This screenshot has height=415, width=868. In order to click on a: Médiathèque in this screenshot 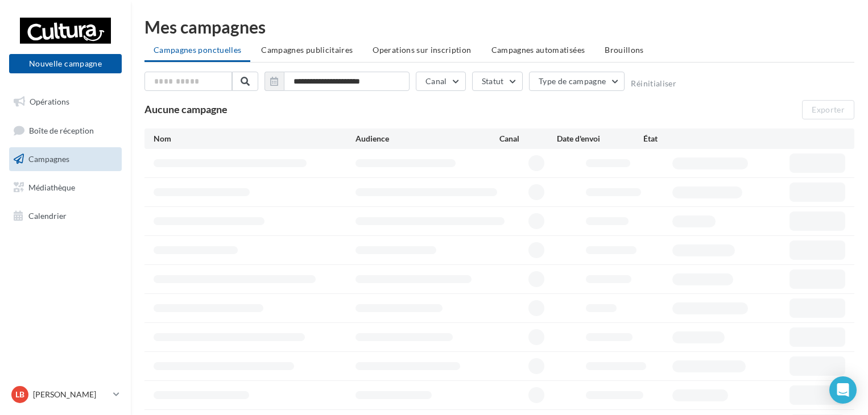, I will do `click(65, 188)`.